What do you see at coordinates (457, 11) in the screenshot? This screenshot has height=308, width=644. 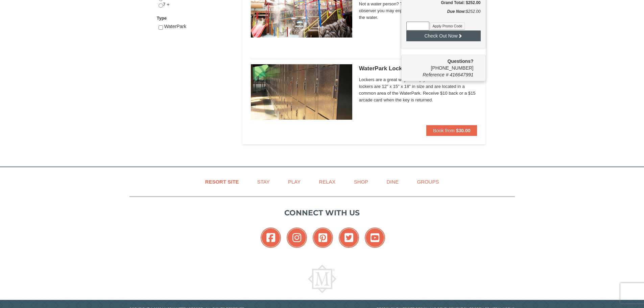 I see `strong: Due Now:` at bounding box center [457, 11].